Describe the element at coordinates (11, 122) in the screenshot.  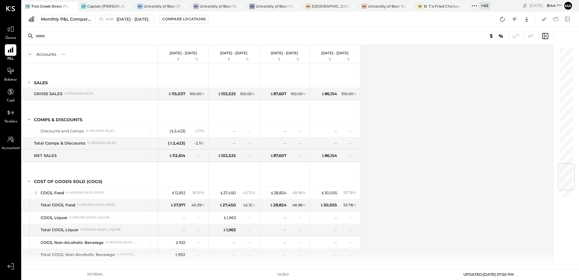
I see `span: Vendors` at that location.